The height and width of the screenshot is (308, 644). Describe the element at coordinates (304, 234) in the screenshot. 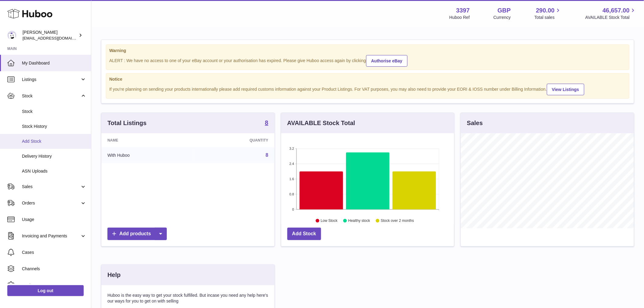

I see `a: Add Stock` at that location.